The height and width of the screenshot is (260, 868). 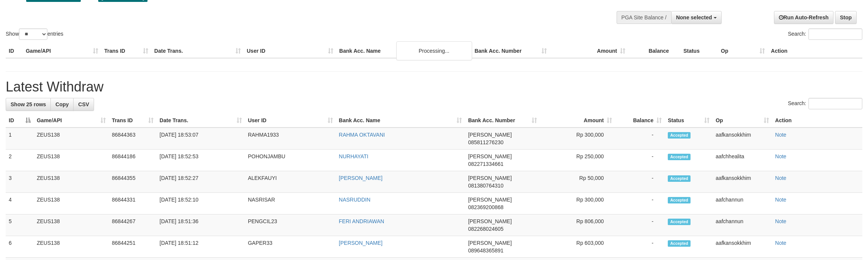 What do you see at coordinates (404, 51) in the screenshot?
I see `th: Bank Acc. Name` at bounding box center [404, 51].